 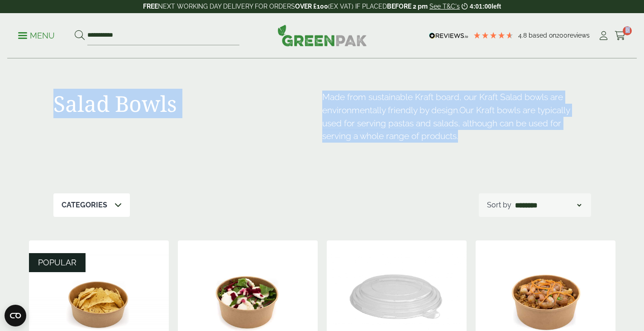 I want to click on strong: FREE, so click(x=150, y=6).